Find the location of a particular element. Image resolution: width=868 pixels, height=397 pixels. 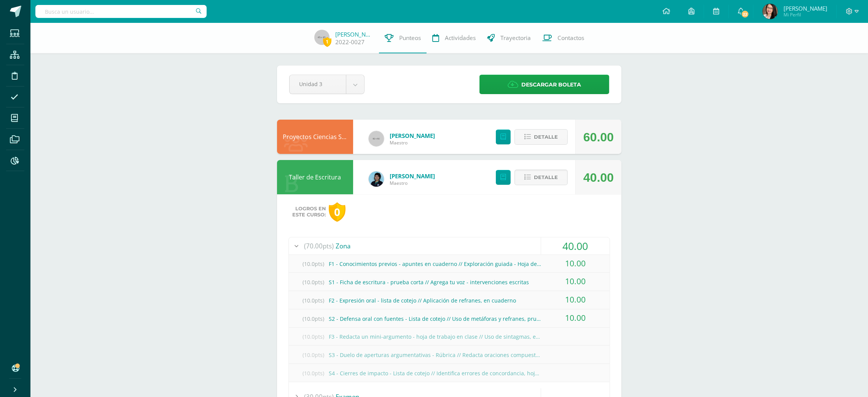

img: d57e07c1bc35c907652cefc5b06cc8a1.png is located at coordinates (377, 179).